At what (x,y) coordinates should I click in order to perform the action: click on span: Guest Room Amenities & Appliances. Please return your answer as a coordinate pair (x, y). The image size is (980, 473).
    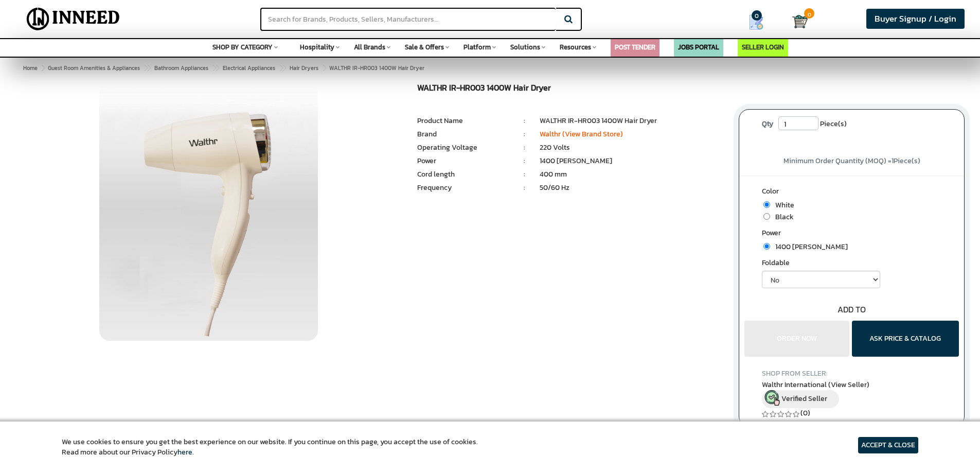
    Looking at the image, I should click on (94, 68).